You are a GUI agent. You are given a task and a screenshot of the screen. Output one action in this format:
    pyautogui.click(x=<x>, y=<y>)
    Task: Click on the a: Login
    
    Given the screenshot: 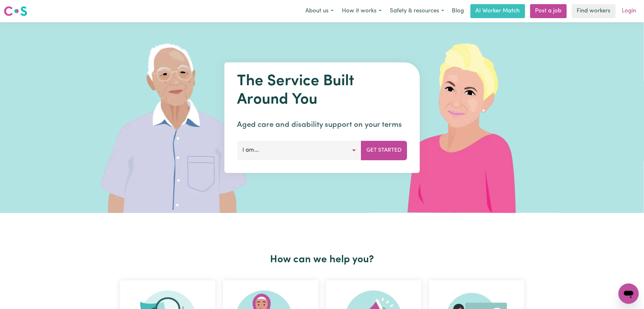 What is the action you would take?
    pyautogui.click(x=629, y=11)
    